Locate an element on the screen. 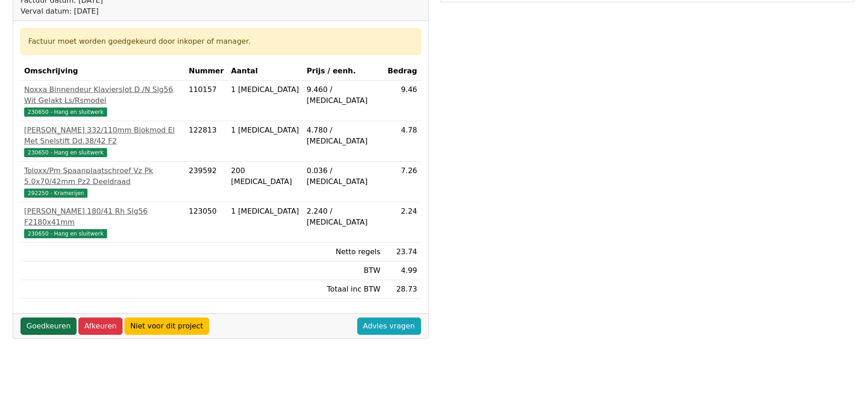 The width and height of the screenshot is (868, 415). td: 239592 is located at coordinates (206, 182).